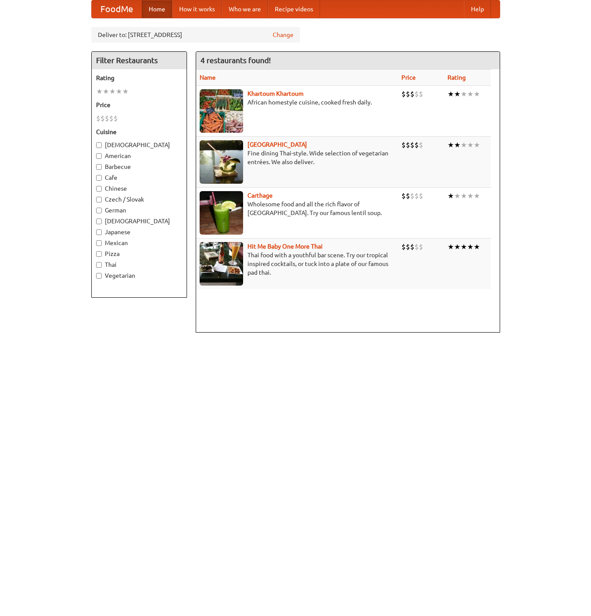  I want to click on img: babythai.jpg, so click(221, 264).